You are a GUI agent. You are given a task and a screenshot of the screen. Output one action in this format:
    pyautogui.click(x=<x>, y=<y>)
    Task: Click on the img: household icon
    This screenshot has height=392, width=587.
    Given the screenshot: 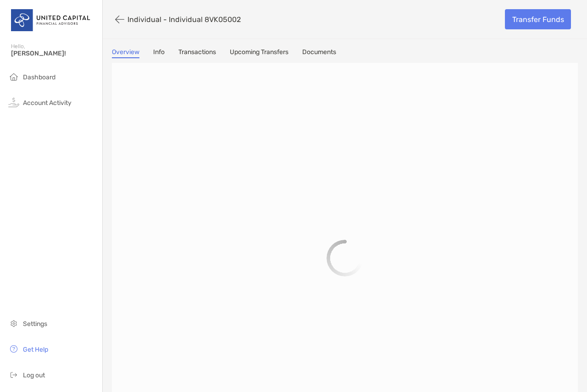 What is the action you would take?
    pyautogui.click(x=14, y=77)
    